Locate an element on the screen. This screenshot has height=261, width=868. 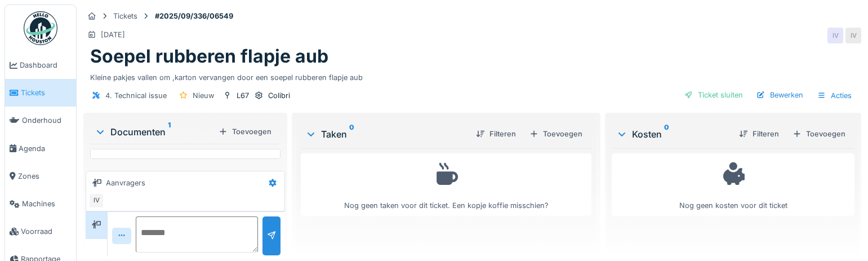
div: Documenten is located at coordinates (154, 132).